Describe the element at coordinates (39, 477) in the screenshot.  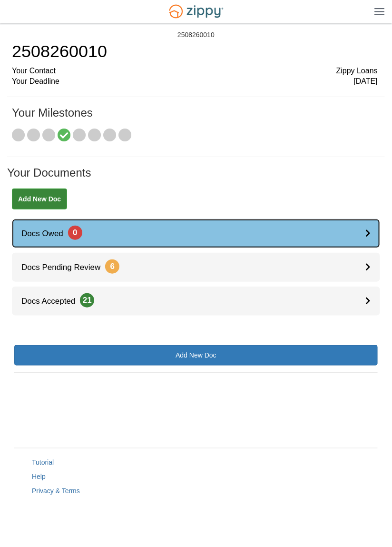
I see `a: Help` at that location.